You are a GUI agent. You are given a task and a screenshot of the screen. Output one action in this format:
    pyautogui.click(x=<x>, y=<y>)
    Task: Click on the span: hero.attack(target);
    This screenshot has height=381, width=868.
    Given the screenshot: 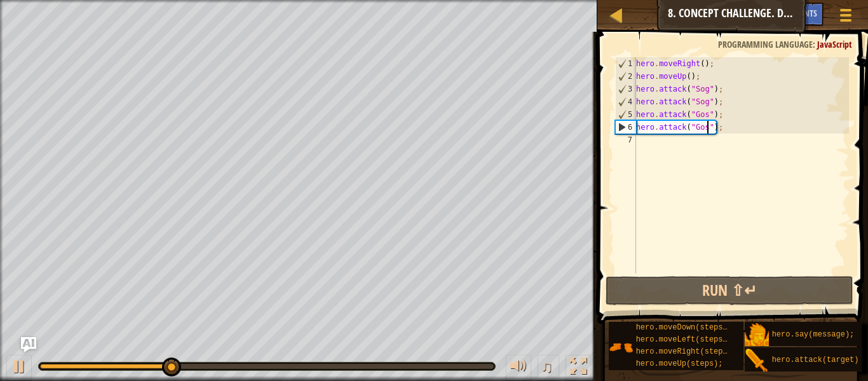 What is the action you would take?
    pyautogui.click(x=818, y=360)
    